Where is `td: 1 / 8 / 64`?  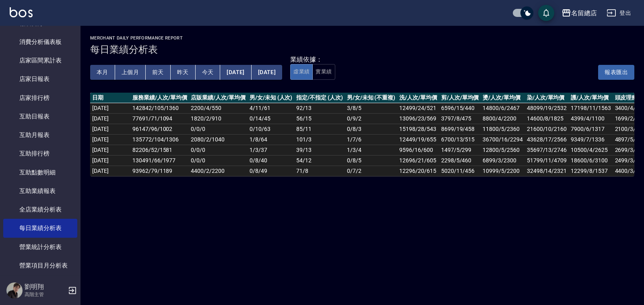 td: 1 / 8 / 64 is located at coordinates (271, 139).